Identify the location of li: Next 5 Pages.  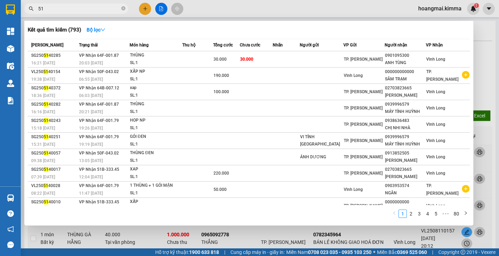
(445, 214).